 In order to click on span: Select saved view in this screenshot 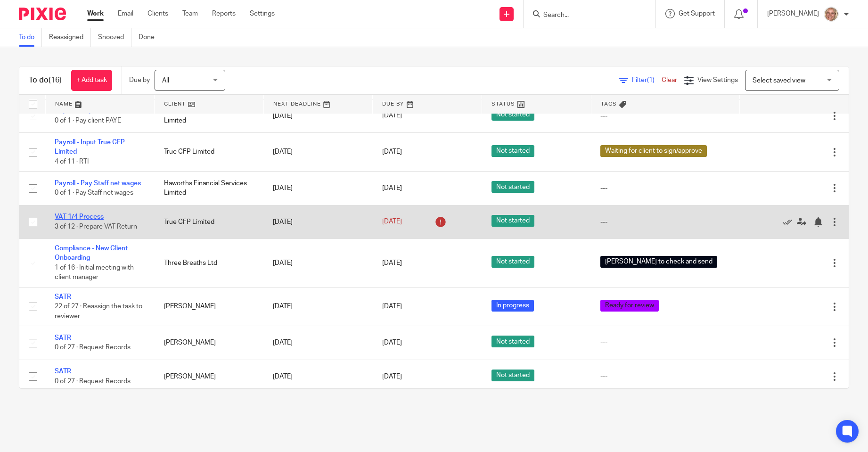, I will do `click(779, 81)`.